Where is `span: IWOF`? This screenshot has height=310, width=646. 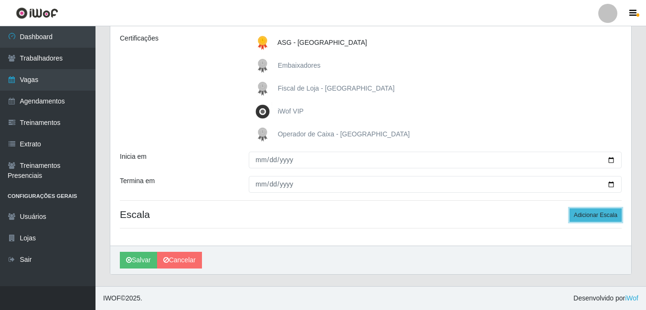
span: IWOF is located at coordinates (112, 298).